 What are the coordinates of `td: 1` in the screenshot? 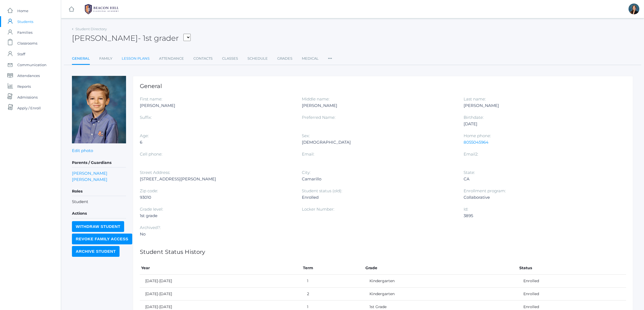 It's located at (333, 281).